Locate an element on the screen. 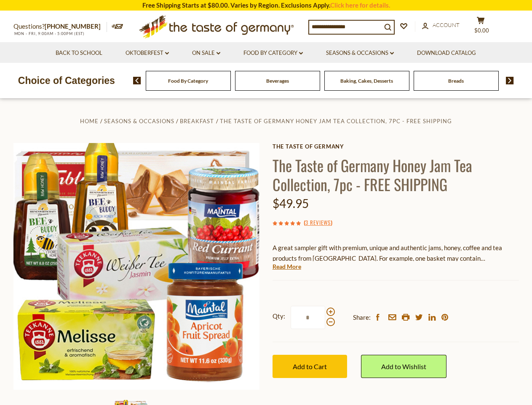 This screenshot has height=405, width=532. a: 3 Reviews is located at coordinates (318, 223).